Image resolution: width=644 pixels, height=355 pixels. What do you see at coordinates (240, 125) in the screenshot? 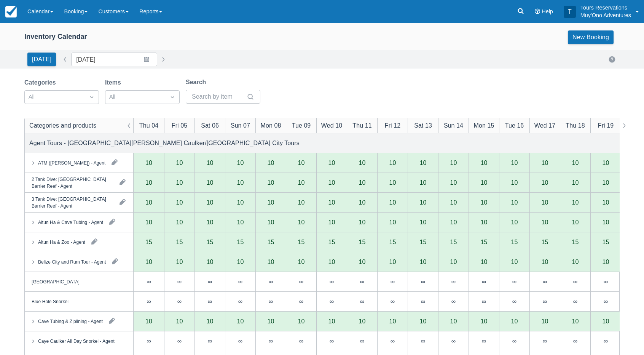
I see `div: Sun 07` at bounding box center [240, 125].